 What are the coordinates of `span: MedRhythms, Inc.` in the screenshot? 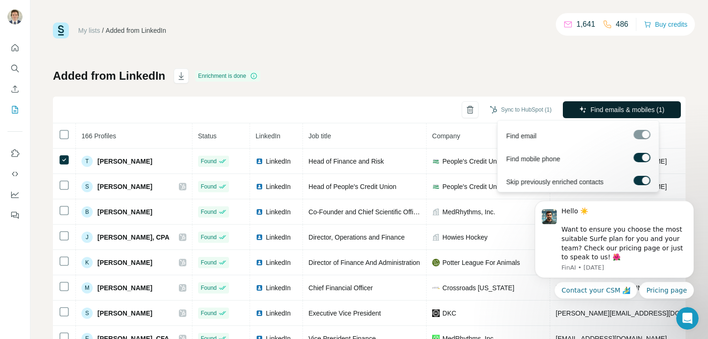 It's located at (469, 212).